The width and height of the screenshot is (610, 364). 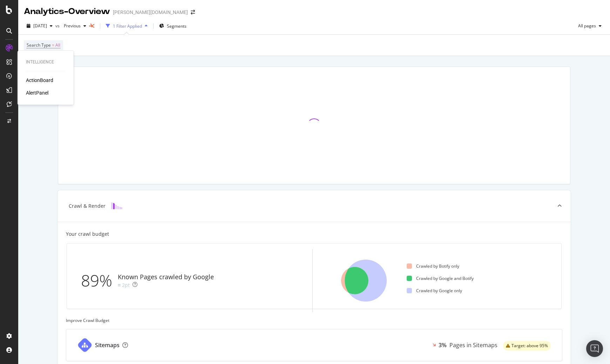 I want to click on div: arrow-right-arrow-left, so click(x=193, y=12).